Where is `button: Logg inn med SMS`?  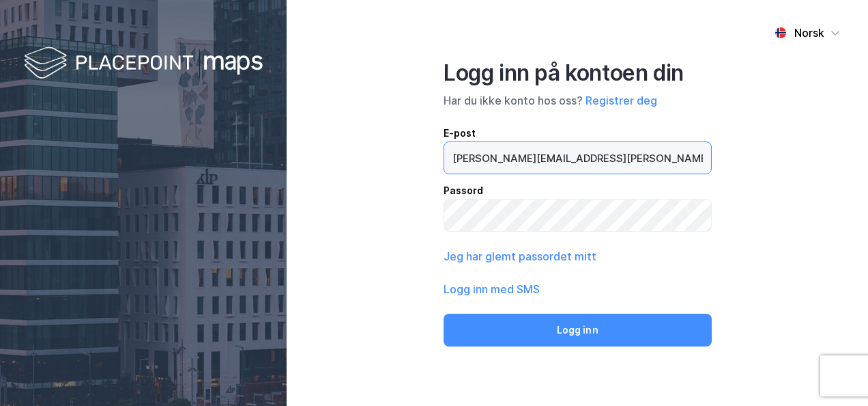
button: Logg inn med SMS is located at coordinates (491, 289).